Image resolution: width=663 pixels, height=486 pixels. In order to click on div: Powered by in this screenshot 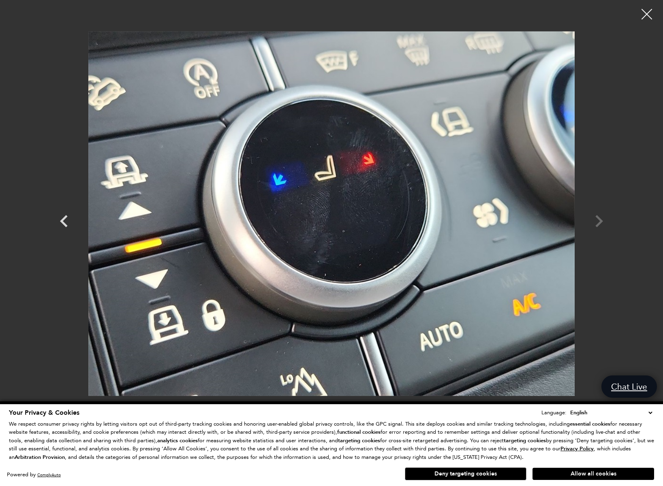, I will do `click(34, 475)`.